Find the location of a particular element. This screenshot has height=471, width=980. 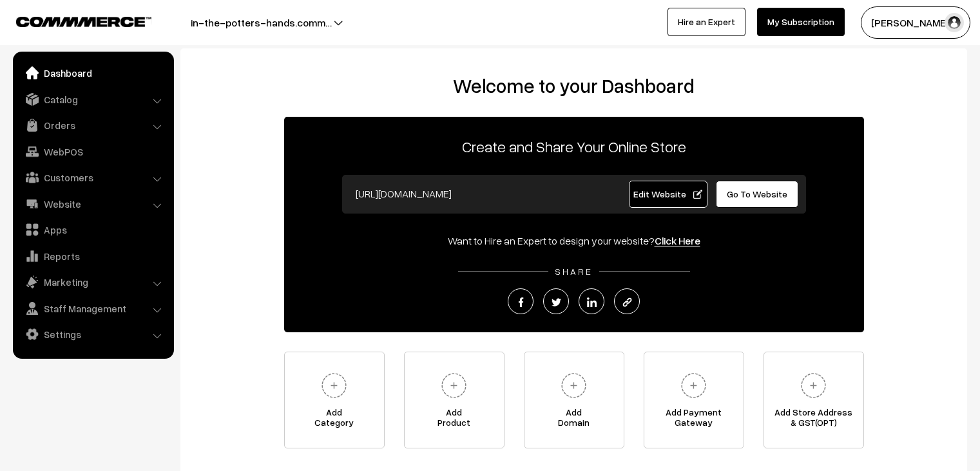

a: WebPOS is located at coordinates (93, 151).